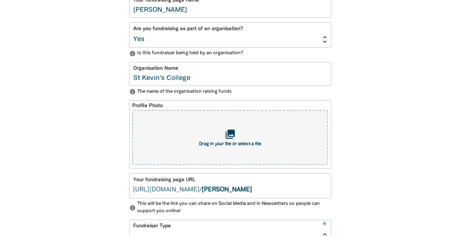 Image resolution: width=460 pixels, height=236 pixels. I want to click on i: collections, so click(230, 134).